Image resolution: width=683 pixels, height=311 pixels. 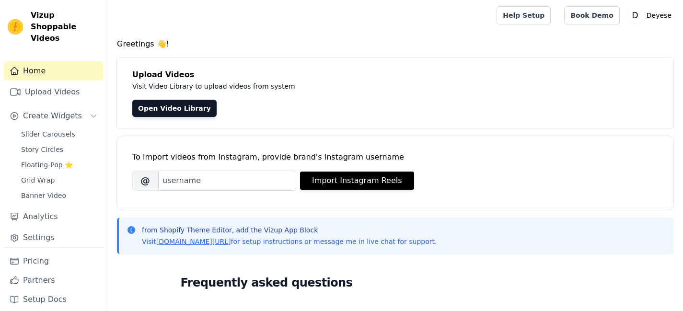 I want to click on a: Setup Docs, so click(x=53, y=299).